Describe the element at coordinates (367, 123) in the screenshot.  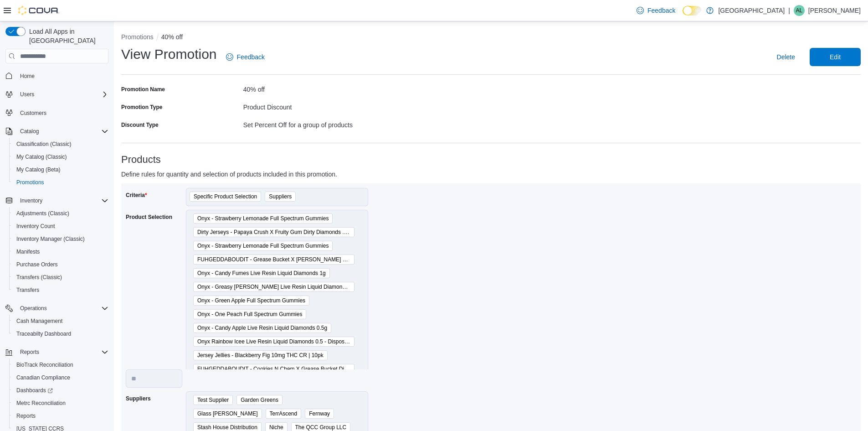
I see `div: Set Percent Off for a group of products` at that location.